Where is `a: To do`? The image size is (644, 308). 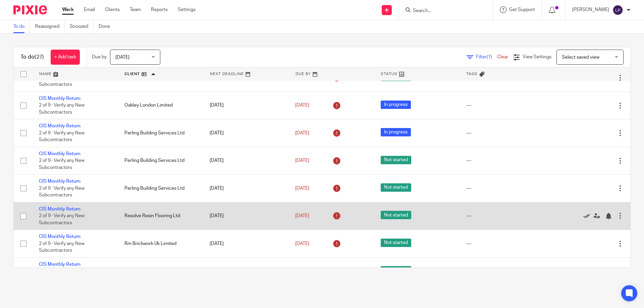
a: To do is located at coordinates (21, 26).